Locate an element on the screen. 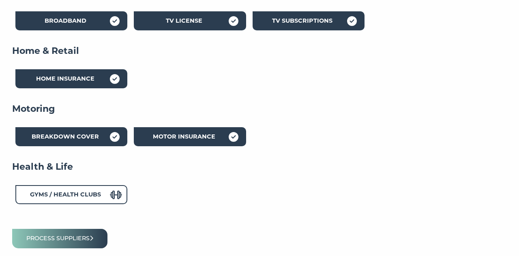 The width and height of the screenshot is (519, 256). button: Process suppliers is located at coordinates (60, 239).